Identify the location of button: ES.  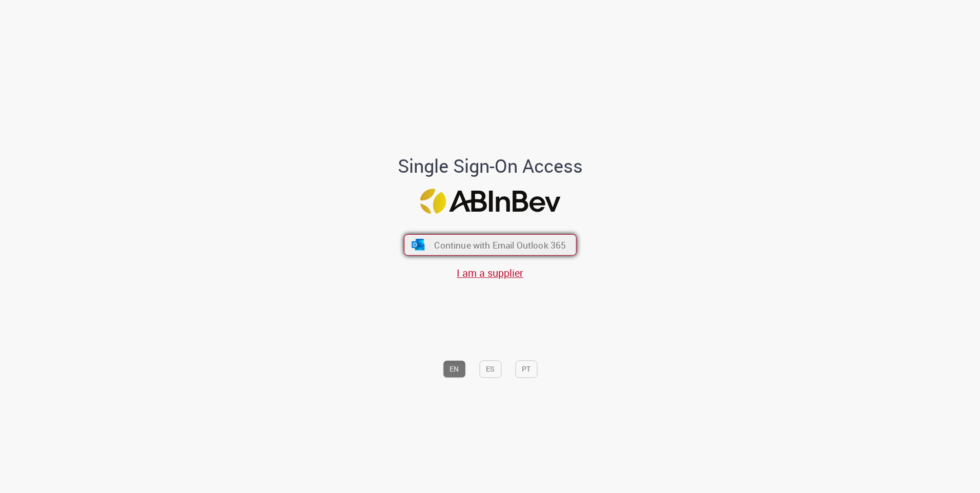
(490, 369).